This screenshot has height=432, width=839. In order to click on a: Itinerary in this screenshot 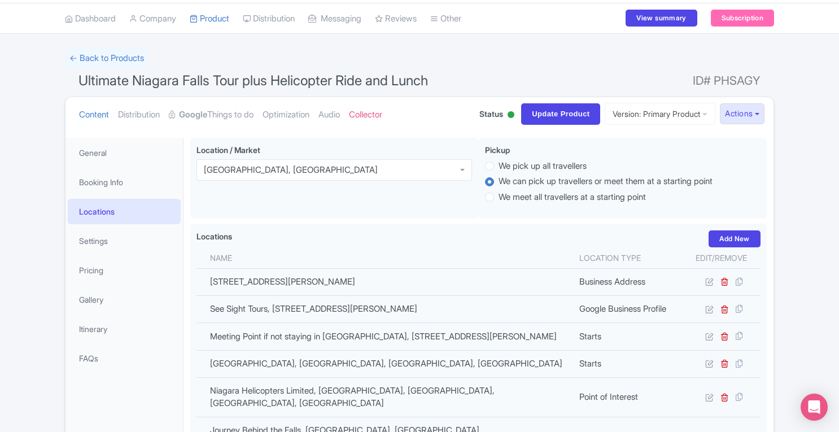, I will do `click(124, 328)`.